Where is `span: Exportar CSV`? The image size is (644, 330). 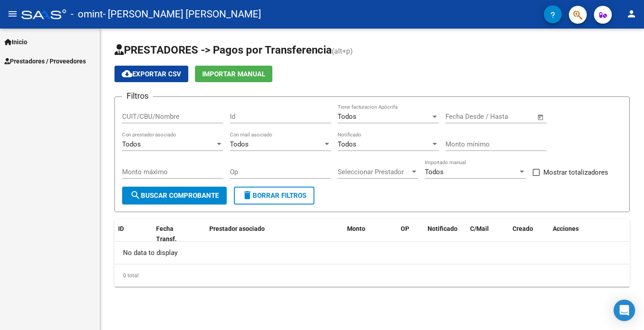 span: Exportar CSV is located at coordinates (151, 74).